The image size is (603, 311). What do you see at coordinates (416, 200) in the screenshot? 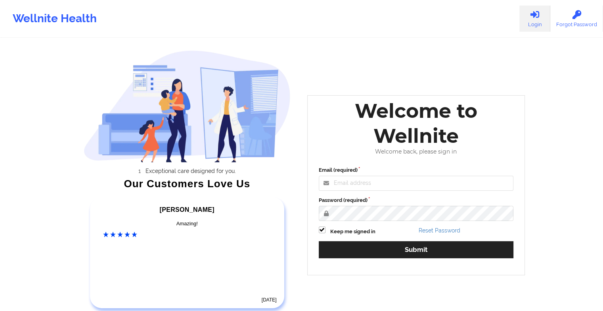
I see `label: Password (required)` at bounding box center [416, 200].